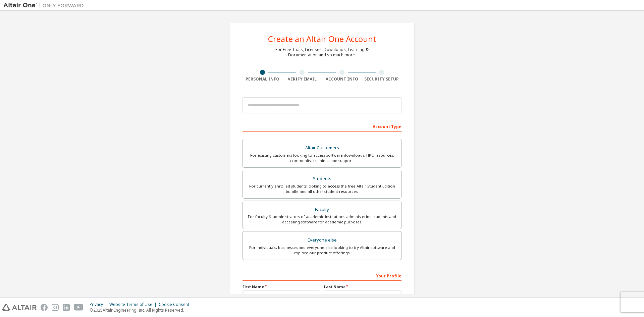 The width and height of the screenshot is (644, 317). I want to click on div: Verify Email, so click(302, 79).